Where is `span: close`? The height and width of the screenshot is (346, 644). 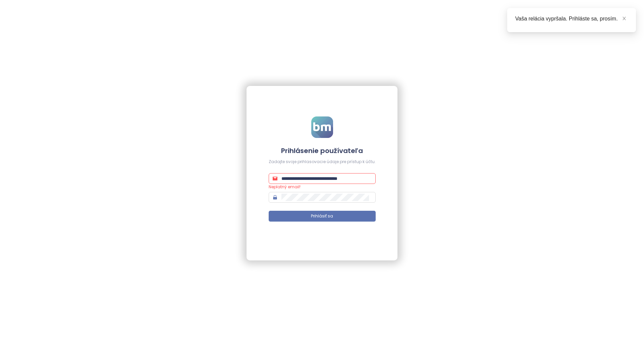 span: close is located at coordinates (625, 19).